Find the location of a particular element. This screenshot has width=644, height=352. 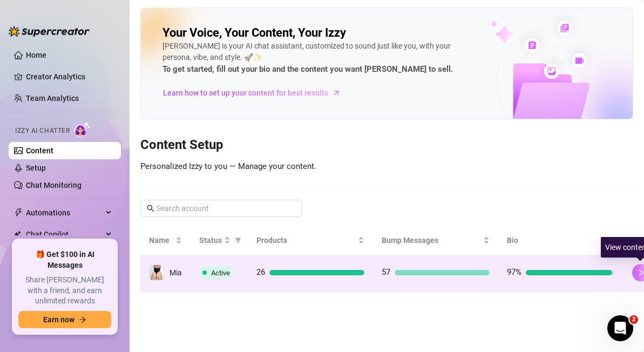

th: Bio is located at coordinates (561, 241).